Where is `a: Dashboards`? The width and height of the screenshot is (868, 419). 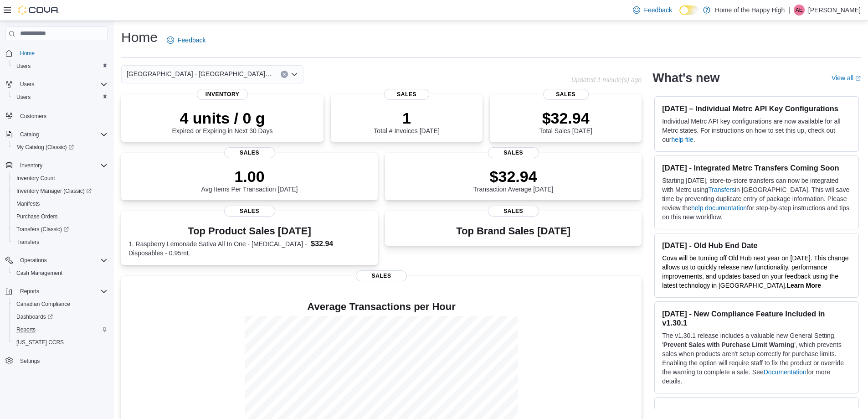
a: Dashboards is located at coordinates (60, 317).